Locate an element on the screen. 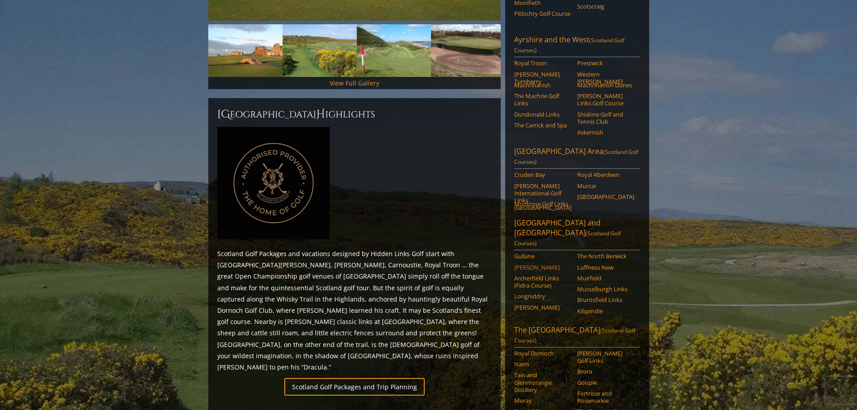 This screenshot has height=410, width=857. a: Prestwick is located at coordinates (606, 63).